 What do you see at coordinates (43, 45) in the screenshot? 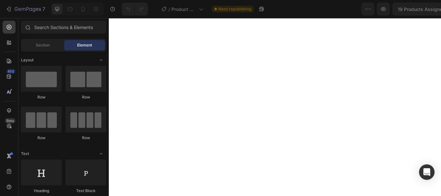
I see `span: Section` at bounding box center [43, 45].